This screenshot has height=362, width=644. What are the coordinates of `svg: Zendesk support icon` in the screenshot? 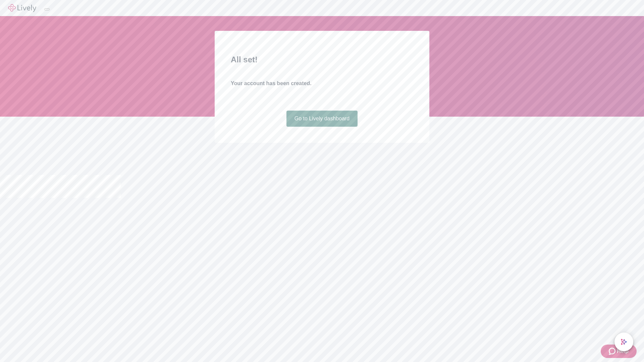 It's located at (613, 351).